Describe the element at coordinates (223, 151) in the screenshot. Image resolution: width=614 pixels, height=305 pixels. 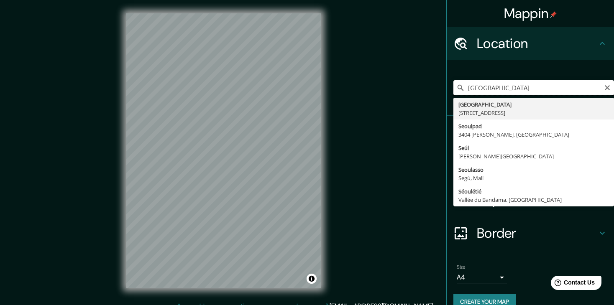
I see `canvas: Map` at that location.